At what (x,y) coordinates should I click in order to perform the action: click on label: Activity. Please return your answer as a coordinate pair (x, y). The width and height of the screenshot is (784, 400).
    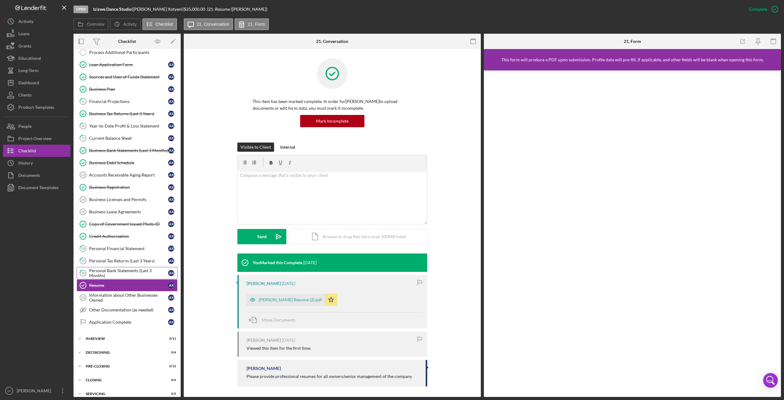
    Looking at the image, I should click on (130, 24).